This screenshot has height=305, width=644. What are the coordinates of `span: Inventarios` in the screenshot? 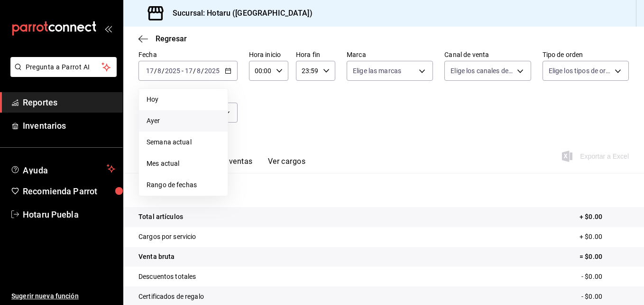 It's located at (69, 125).